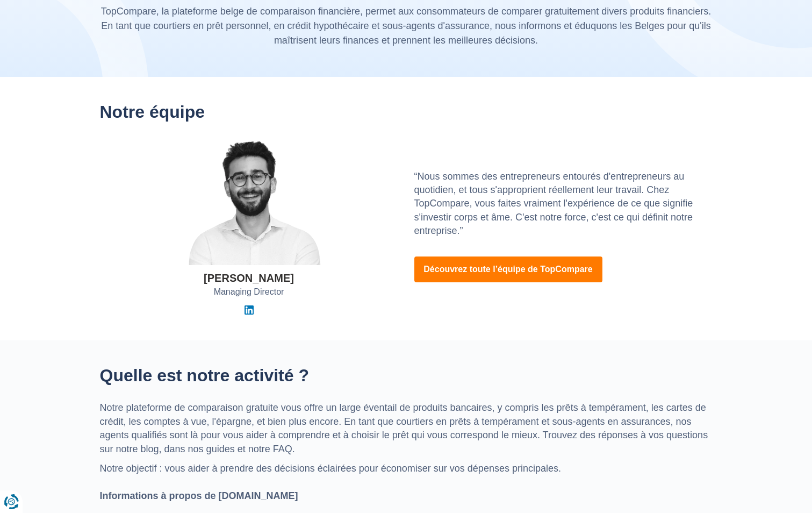  Describe the element at coordinates (249, 292) in the screenshot. I see `span: Managing Director` at that location.